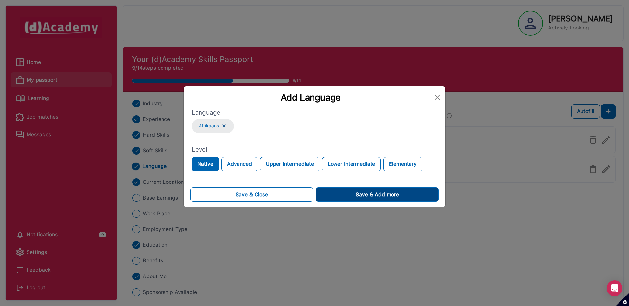 This screenshot has width=629, height=306. What do you see at coordinates (252, 195) in the screenshot?
I see `button: Save & Close` at bounding box center [252, 195].